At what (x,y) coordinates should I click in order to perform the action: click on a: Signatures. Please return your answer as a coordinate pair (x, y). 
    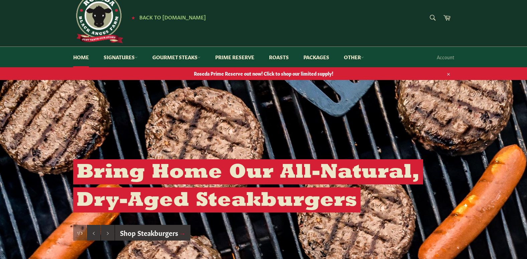
    Looking at the image, I should click on (121, 57).